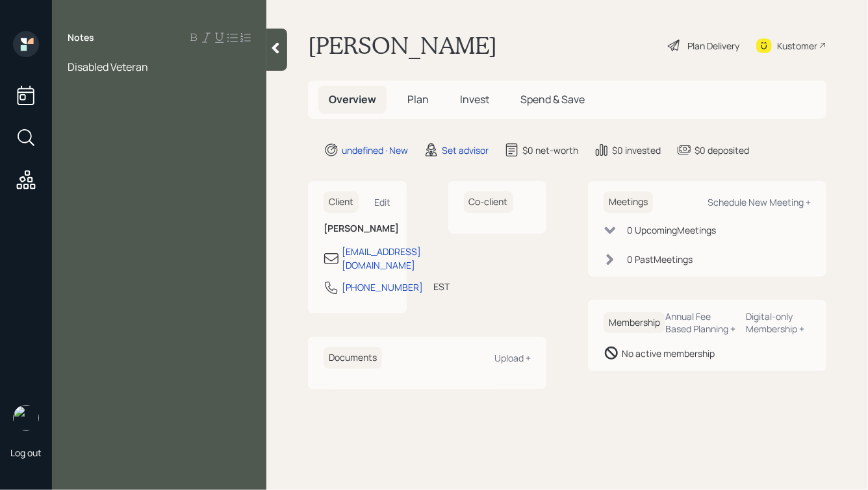 Image resolution: width=868 pixels, height=490 pixels. What do you see at coordinates (659, 260) in the screenshot?
I see `div: 0 Past Meeting s` at bounding box center [659, 260].